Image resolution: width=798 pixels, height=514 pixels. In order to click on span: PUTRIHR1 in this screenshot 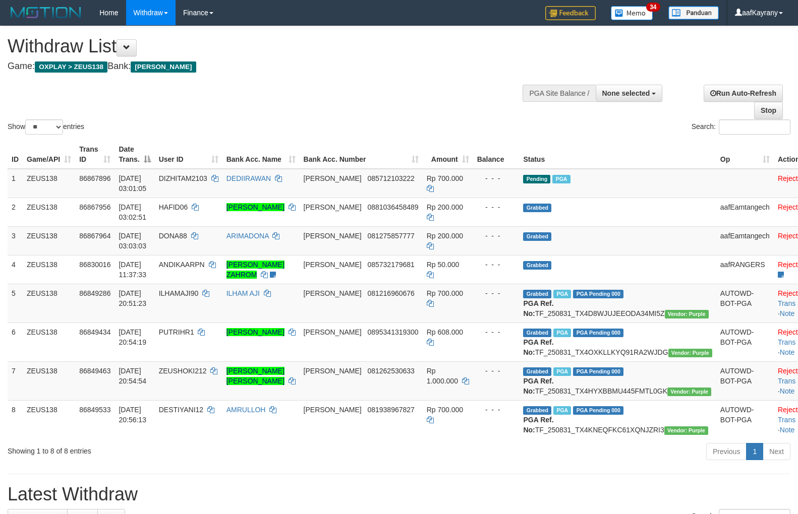, I will do `click(177, 332)`.